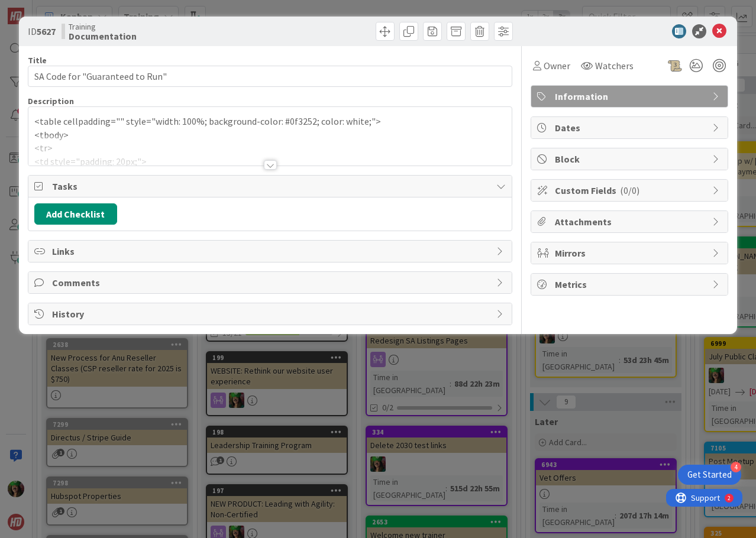 This screenshot has width=756, height=538. What do you see at coordinates (46, 31) in the screenshot?
I see `b: 5627` at bounding box center [46, 31].